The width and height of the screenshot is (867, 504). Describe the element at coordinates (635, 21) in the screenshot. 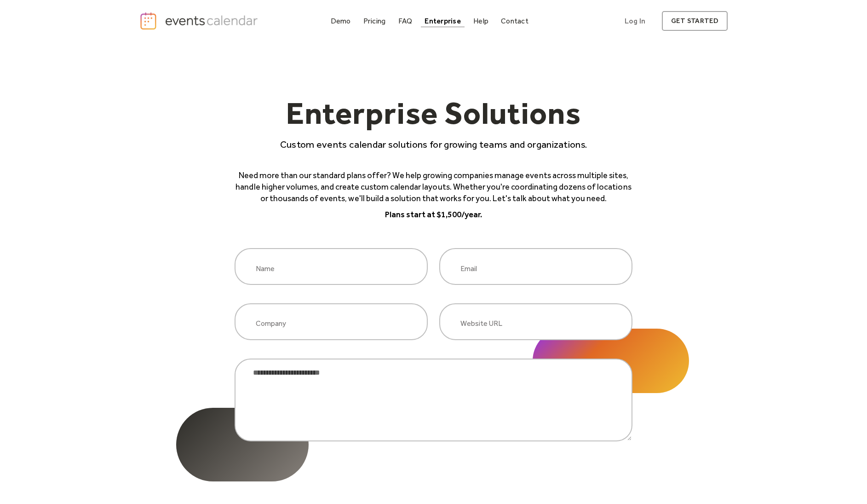

I see `a: Log In` at that location.